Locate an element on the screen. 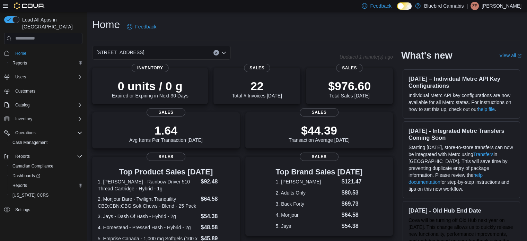  a: Transfers is located at coordinates (483, 154).